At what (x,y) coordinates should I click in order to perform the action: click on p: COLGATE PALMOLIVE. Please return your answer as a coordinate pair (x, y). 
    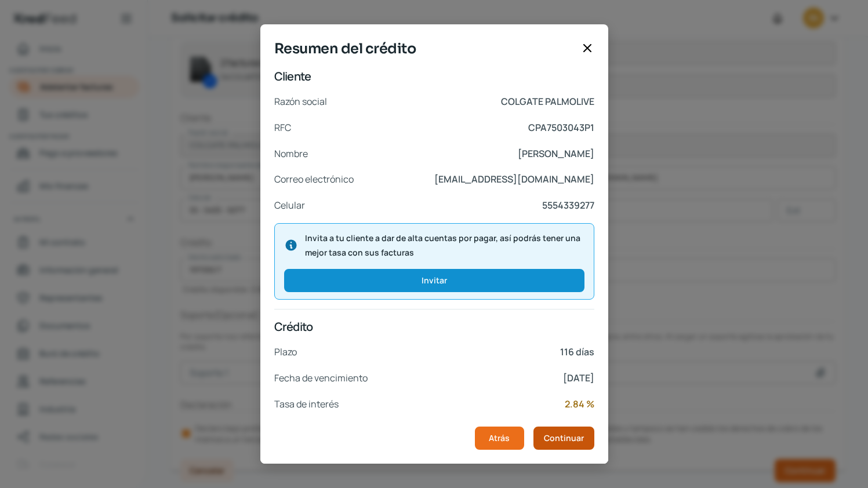
    Looking at the image, I should click on (548, 102).